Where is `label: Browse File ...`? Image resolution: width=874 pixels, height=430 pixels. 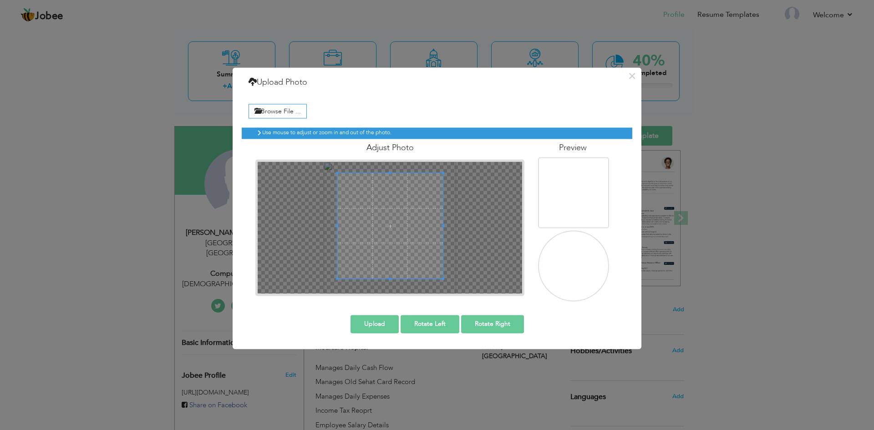
label: Browse File ... is located at coordinates (278, 111).